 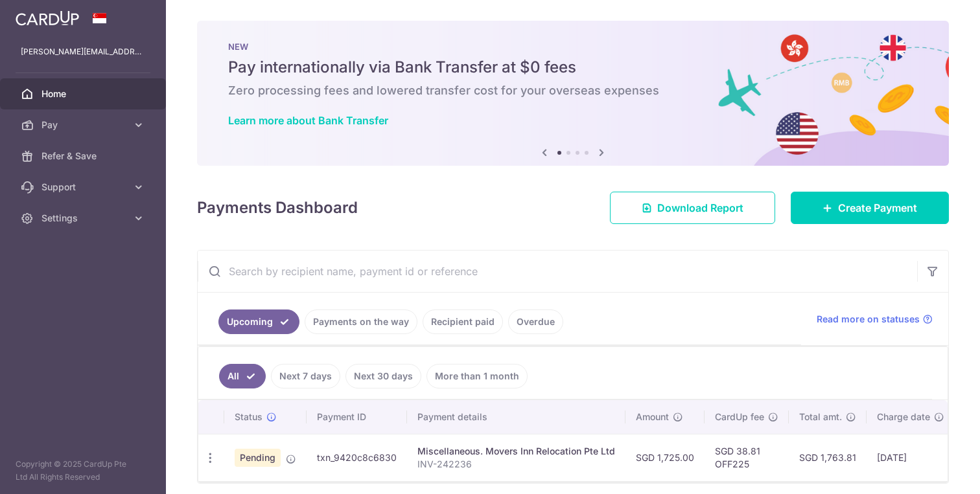 I want to click on div: Miscellaneous. Movers Inn Relocation Pte Ltd, so click(x=516, y=452).